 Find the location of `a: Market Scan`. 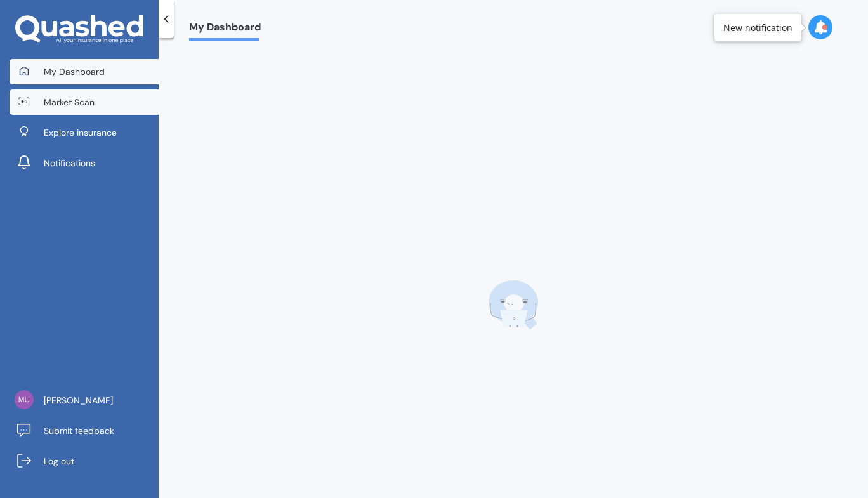

a: Market Scan is located at coordinates (83, 102).